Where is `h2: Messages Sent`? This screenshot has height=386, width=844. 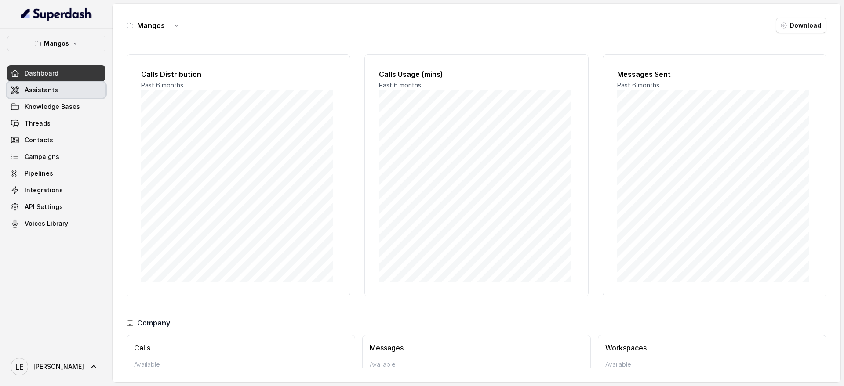 h2: Messages Sent is located at coordinates (714, 74).